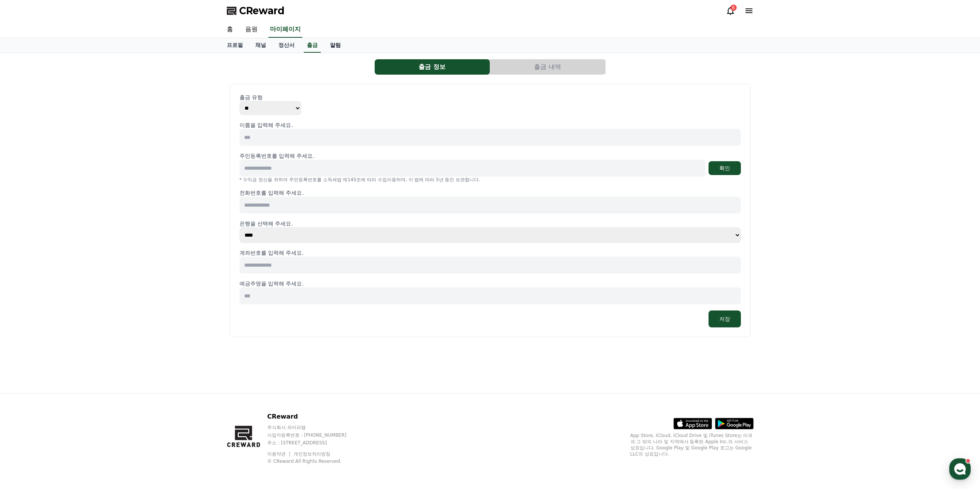  Describe the element at coordinates (277, 156) in the screenshot. I see `p: 주민등록번호를 입력해 주세요.` at that location.